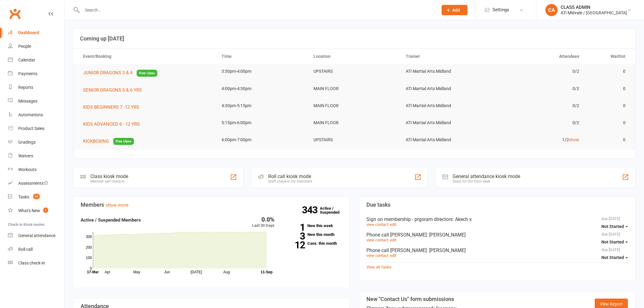 Image resolution: width=644 pixels, height=308 pixels. I want to click on td: 5:15pm-6:00pm, so click(262, 123).